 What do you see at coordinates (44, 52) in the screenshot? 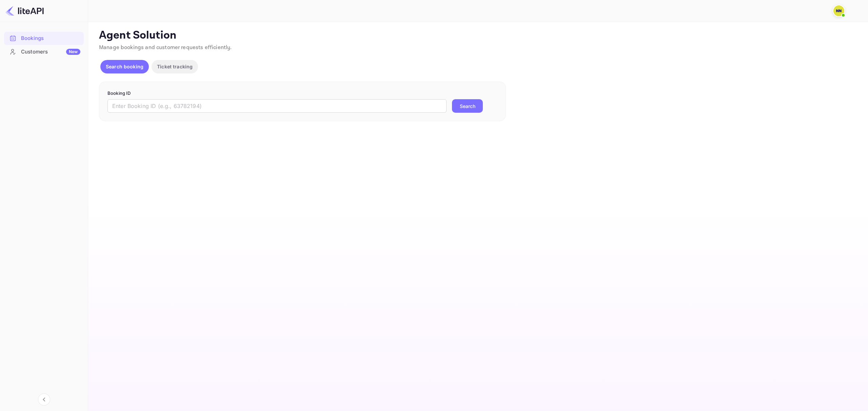
I see `a: CustomersNew` at bounding box center [44, 52].